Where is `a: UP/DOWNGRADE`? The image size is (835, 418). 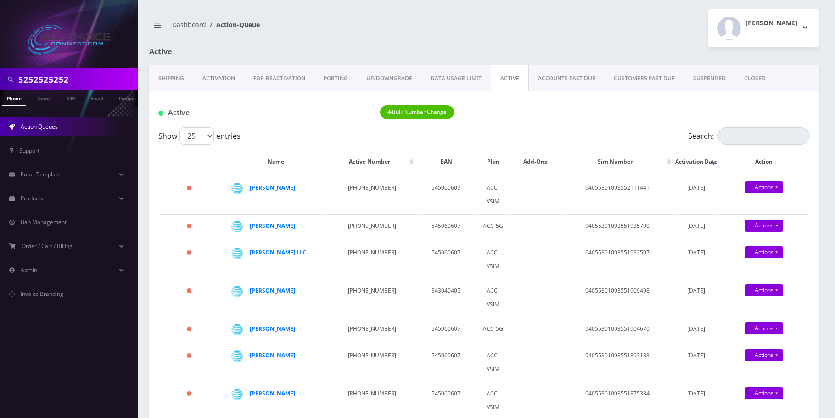
a: UP/DOWNGRADE is located at coordinates (389, 79).